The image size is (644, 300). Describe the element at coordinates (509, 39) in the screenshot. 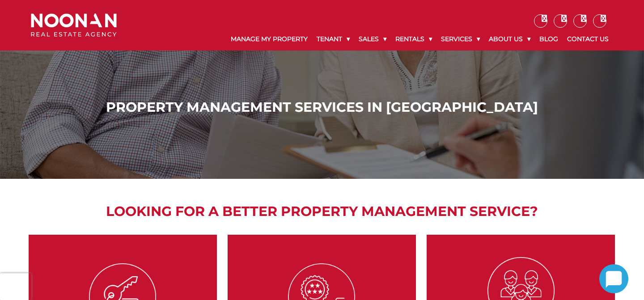

I see `a: About Us` at that location.